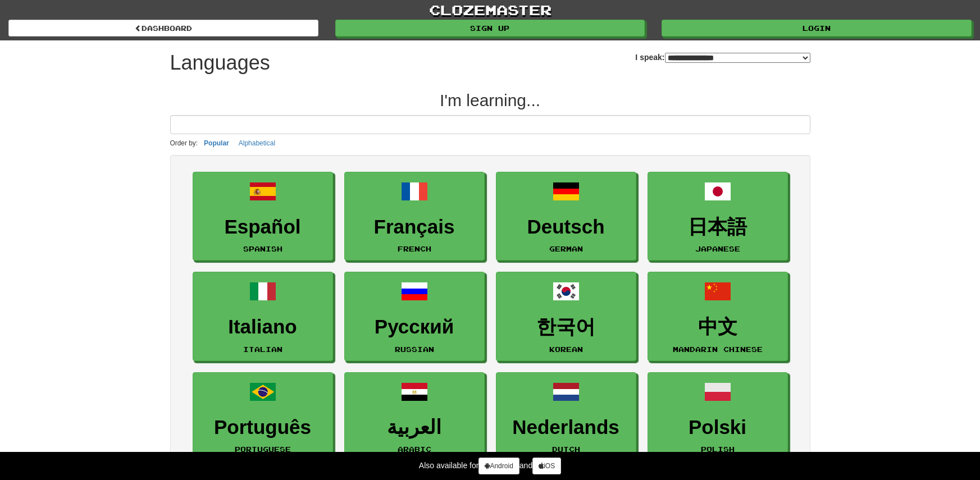 The image size is (980, 480). Describe the element at coordinates (184, 143) in the screenshot. I see `small: Order by:` at that location.